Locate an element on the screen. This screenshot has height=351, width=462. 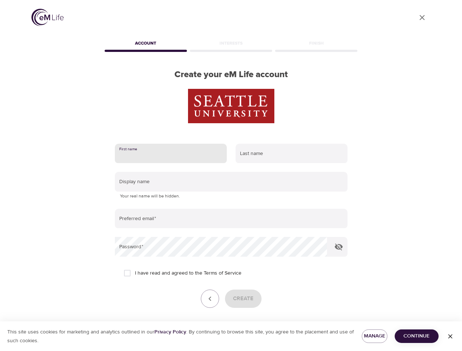
b: Privacy Policy is located at coordinates (170, 332).